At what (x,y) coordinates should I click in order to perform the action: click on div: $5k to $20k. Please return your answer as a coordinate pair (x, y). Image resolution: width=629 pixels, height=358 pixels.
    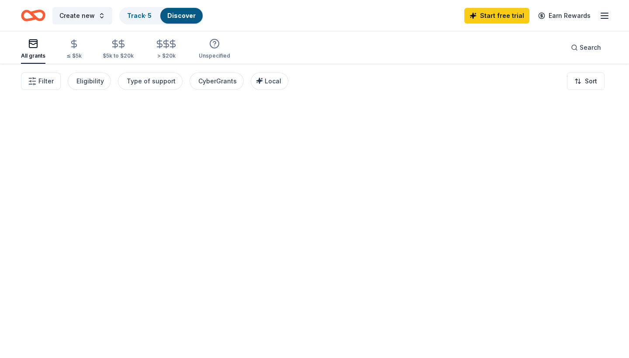
    Looking at the image, I should click on (118, 56).